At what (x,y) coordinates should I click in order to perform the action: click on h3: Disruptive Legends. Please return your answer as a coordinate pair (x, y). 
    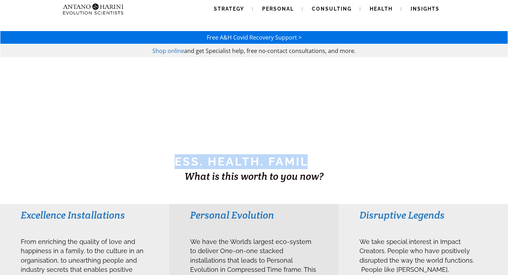
    Looking at the image, I should click on (423, 215).